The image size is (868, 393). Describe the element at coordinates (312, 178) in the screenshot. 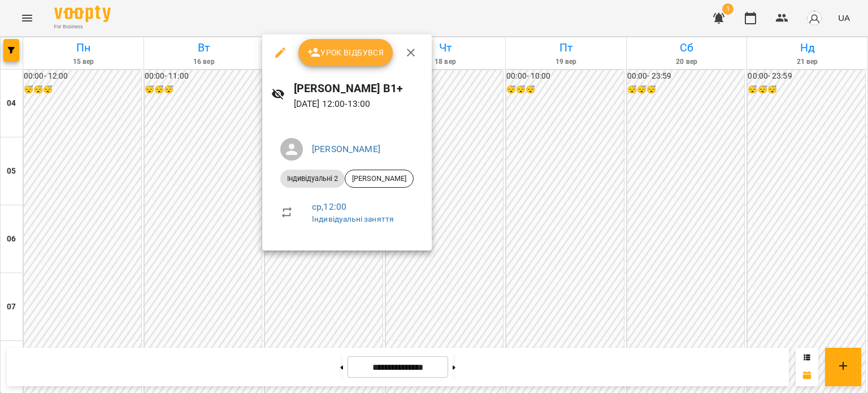

I see `span: Індивідуальні 2` at that location.